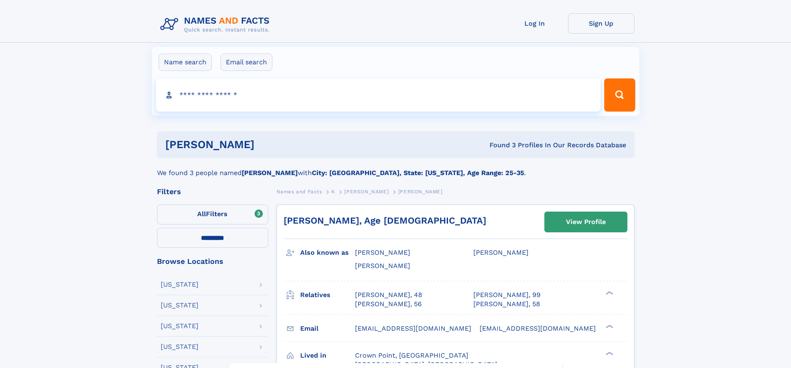  What do you see at coordinates (217, 24) in the screenshot?
I see `img: Logo Names and Facts` at bounding box center [217, 24].